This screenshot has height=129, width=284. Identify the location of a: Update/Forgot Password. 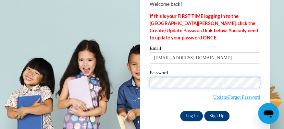
(236, 97).